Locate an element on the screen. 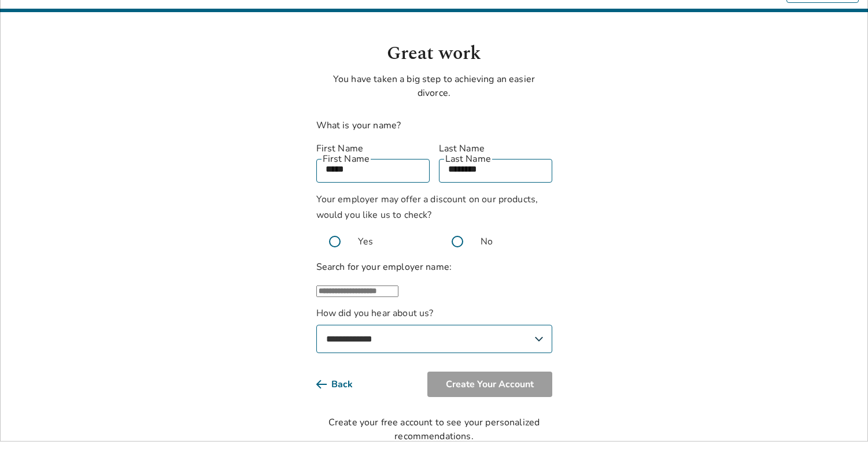 This screenshot has width=868, height=471. div: Chat Widget is located at coordinates (839, 443).